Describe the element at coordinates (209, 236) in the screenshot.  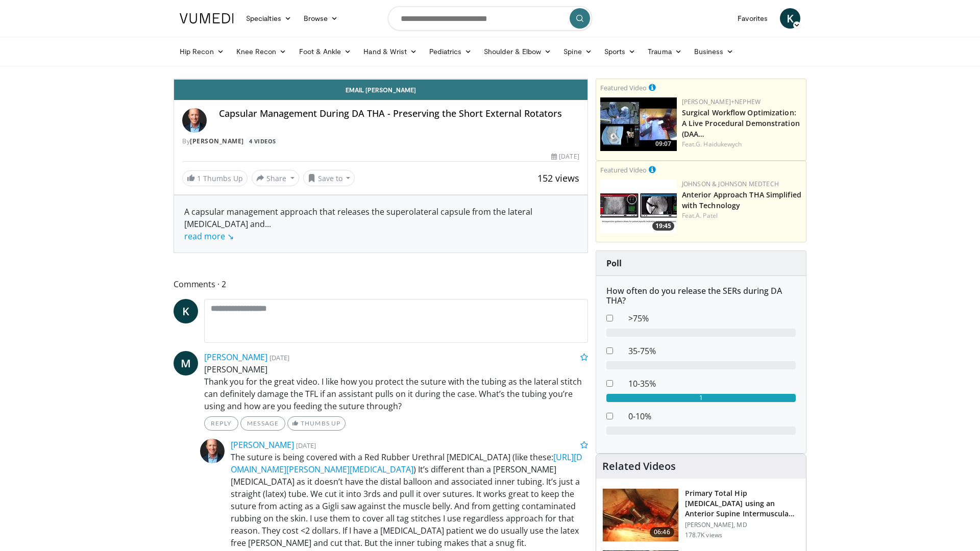
I see `a: read more ↘` at that location.